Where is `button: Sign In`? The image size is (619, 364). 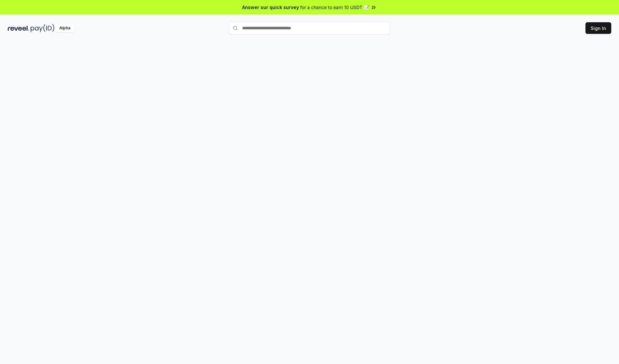
button: Sign In is located at coordinates (599, 28).